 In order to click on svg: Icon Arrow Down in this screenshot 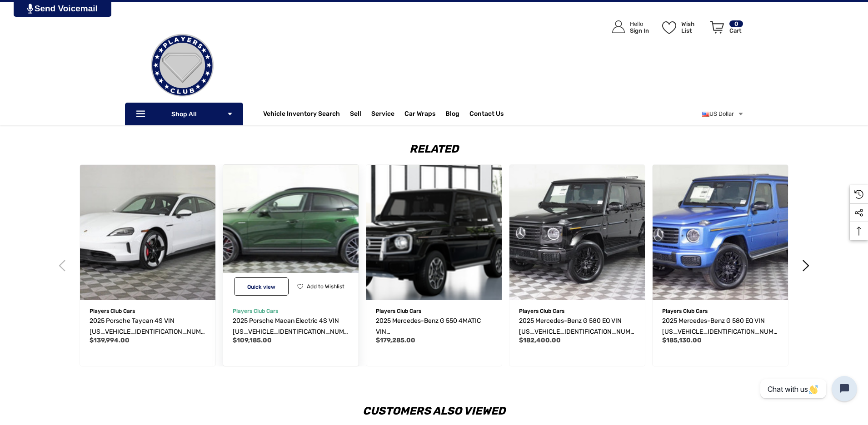, I will do `click(230, 114)`.